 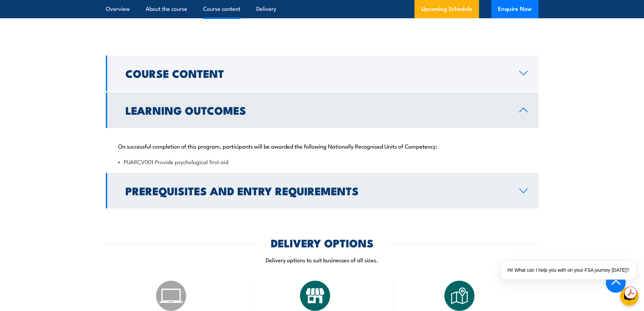 What do you see at coordinates (322, 73) in the screenshot?
I see `a: Course Content` at bounding box center [322, 73].